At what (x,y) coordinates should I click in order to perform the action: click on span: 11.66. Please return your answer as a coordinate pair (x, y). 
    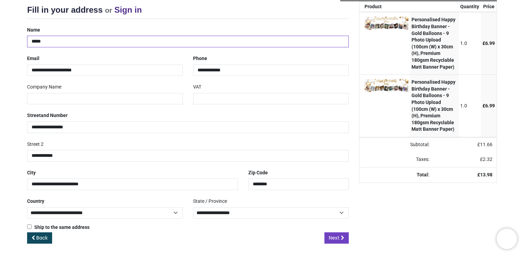
    Looking at the image, I should click on (486, 144).